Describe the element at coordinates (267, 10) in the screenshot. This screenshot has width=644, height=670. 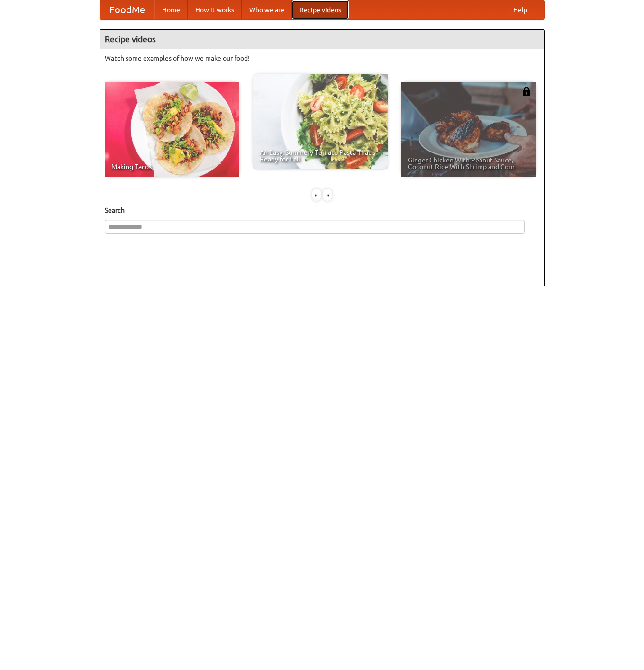
I see `a: Who we are` at that location.